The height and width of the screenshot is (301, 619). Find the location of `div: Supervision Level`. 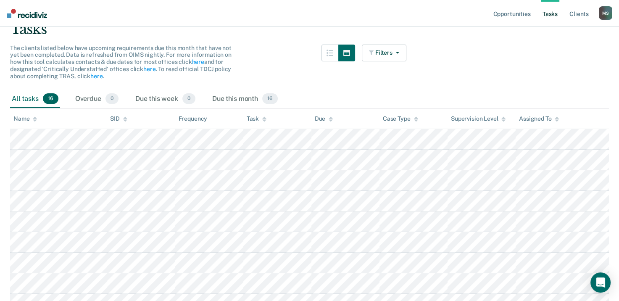

div: Supervision Level is located at coordinates (478, 119).